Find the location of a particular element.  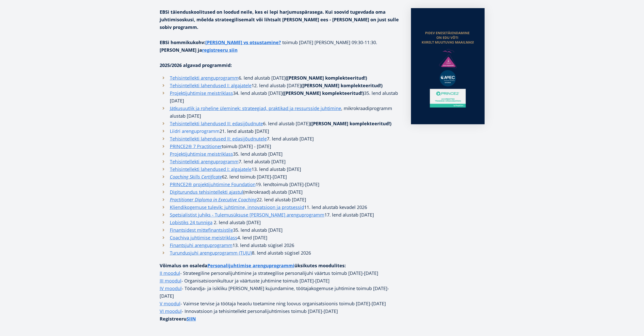

a: PRINCE2® 7 Practitioner is located at coordinates (196, 146).